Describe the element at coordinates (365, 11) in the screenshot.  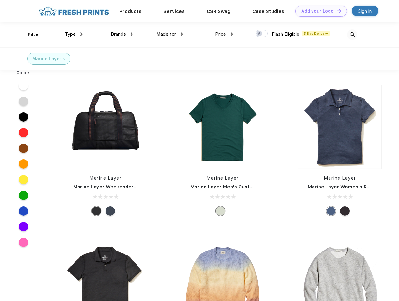
I see `div: Sign in` at that location.